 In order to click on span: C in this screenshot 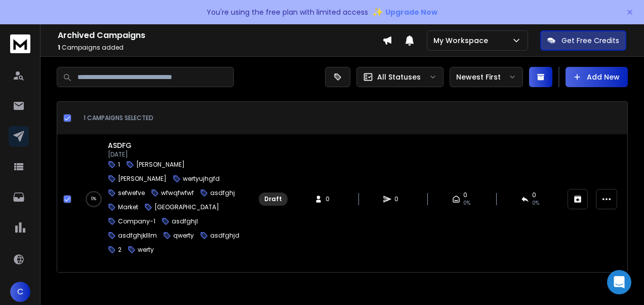, I will do `click(20, 292)`.